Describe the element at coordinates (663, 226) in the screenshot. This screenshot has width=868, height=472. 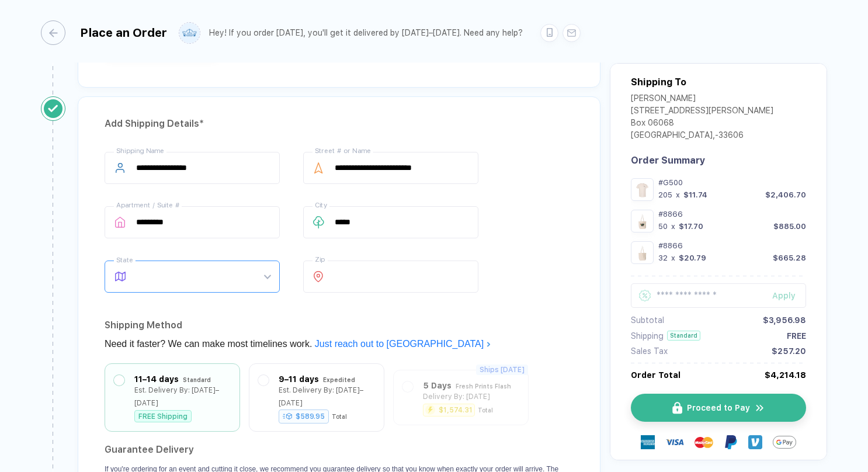
I see `div: 50` at that location.